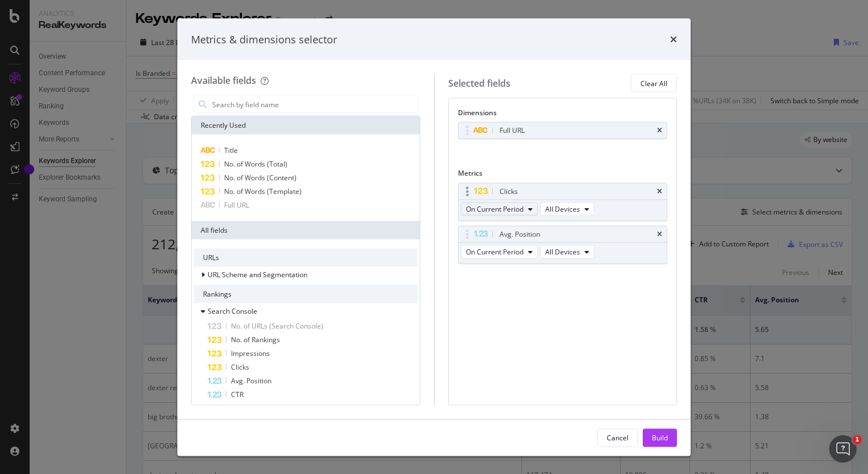  Describe the element at coordinates (256, 163) in the screenshot. I see `span: No. of Words (Total)` at that location.